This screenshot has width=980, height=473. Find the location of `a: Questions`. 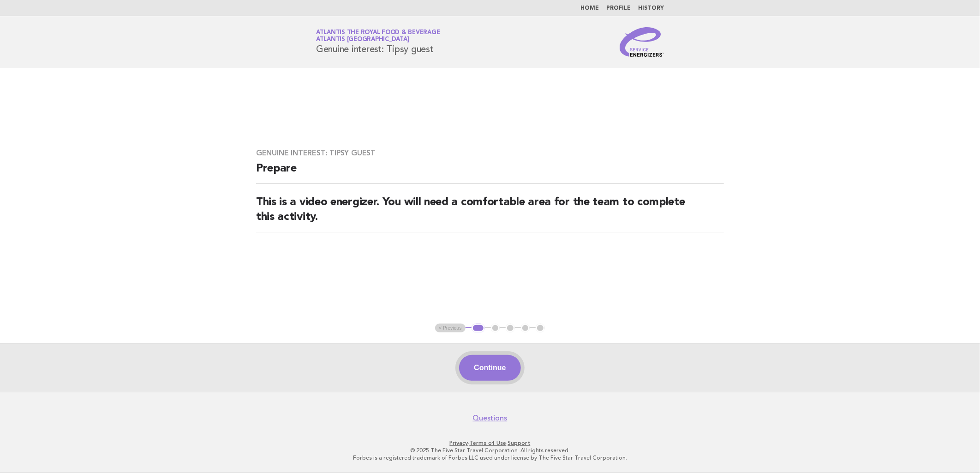

a: Questions is located at coordinates (490, 418).